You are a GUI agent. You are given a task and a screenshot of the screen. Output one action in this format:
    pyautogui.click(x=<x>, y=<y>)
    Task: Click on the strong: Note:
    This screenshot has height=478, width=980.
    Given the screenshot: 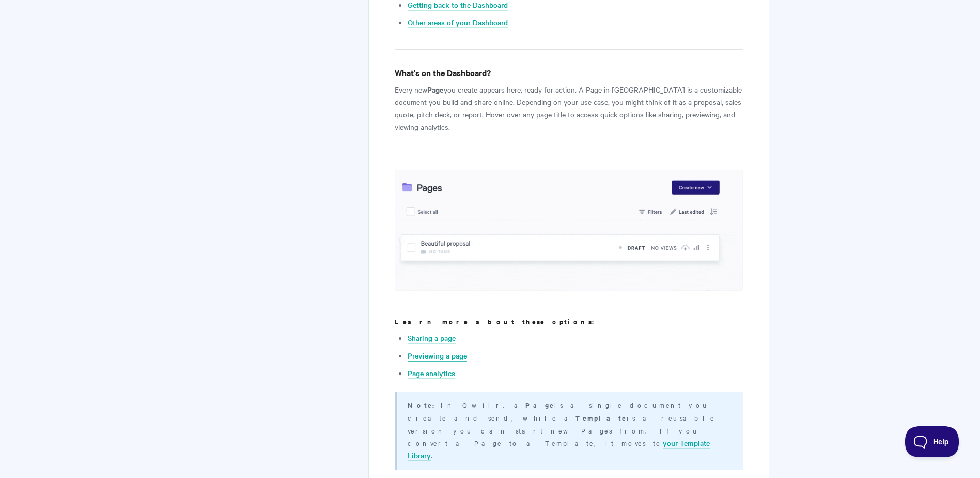 What is the action you would take?
    pyautogui.click(x=425, y=404)
    